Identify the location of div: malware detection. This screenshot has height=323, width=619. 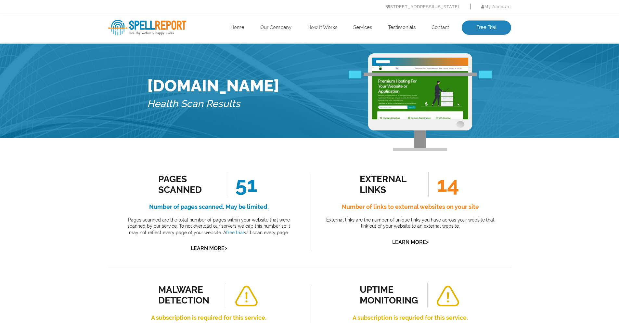
(187, 295).